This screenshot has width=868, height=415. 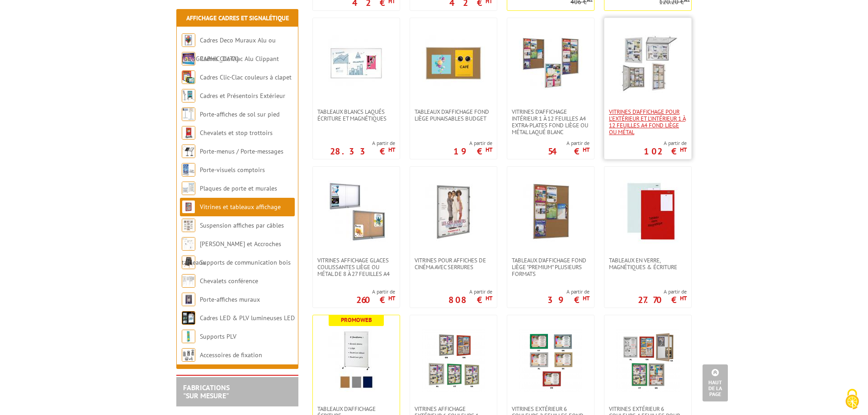 What do you see at coordinates (568, 152) in the screenshot?
I see `p: 54 €` at bounding box center [568, 152].